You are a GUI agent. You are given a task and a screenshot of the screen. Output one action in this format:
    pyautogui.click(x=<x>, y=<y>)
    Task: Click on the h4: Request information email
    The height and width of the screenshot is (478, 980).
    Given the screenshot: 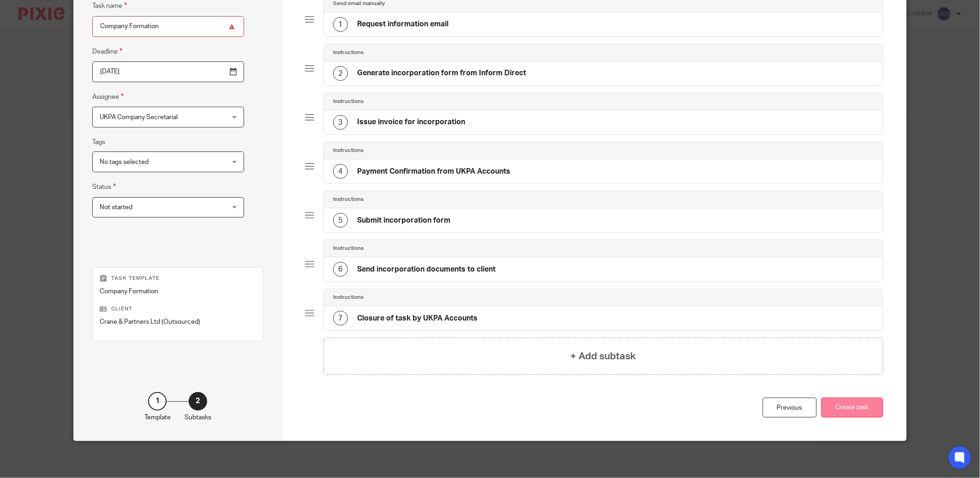 What is the action you would take?
    pyautogui.click(x=403, y=24)
    